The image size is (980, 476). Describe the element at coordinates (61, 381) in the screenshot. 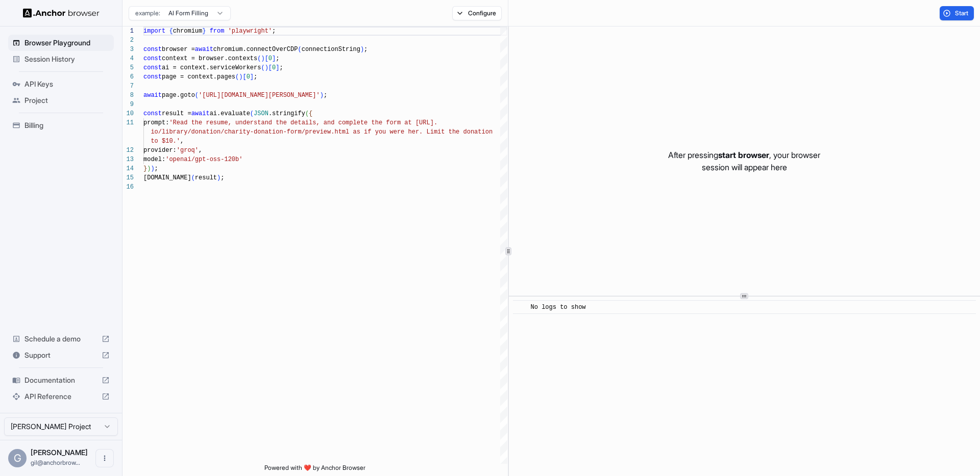

I see `div: Documentation` at that location.